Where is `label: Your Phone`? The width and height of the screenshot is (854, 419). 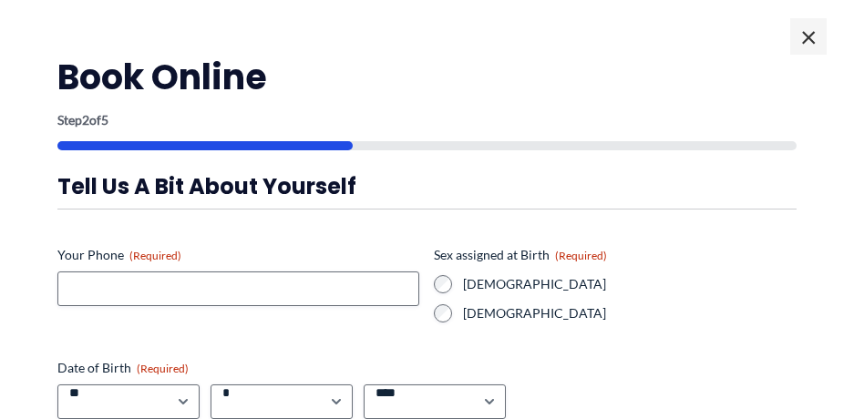 label: Your Phone is located at coordinates (238, 255).